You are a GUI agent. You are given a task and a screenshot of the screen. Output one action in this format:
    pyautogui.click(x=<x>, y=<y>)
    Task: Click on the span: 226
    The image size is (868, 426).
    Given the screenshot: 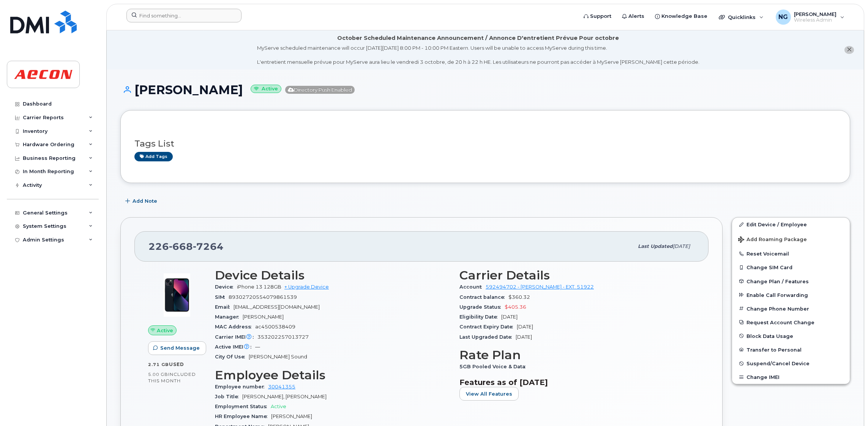 What is the action you would take?
    pyautogui.click(x=186, y=247)
    